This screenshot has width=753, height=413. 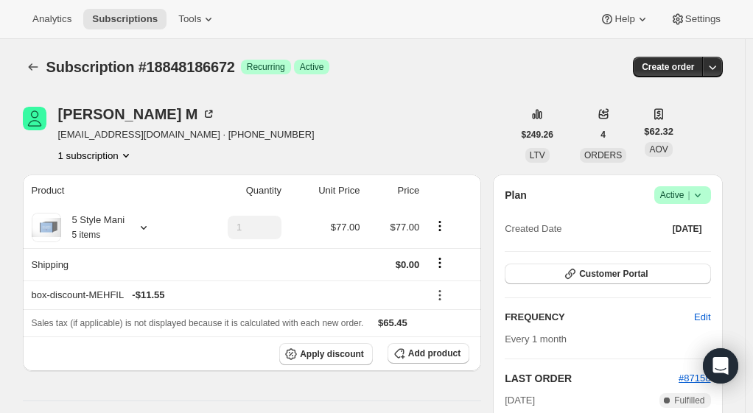 What do you see at coordinates (537, 155) in the screenshot?
I see `span: LTV` at bounding box center [537, 155].